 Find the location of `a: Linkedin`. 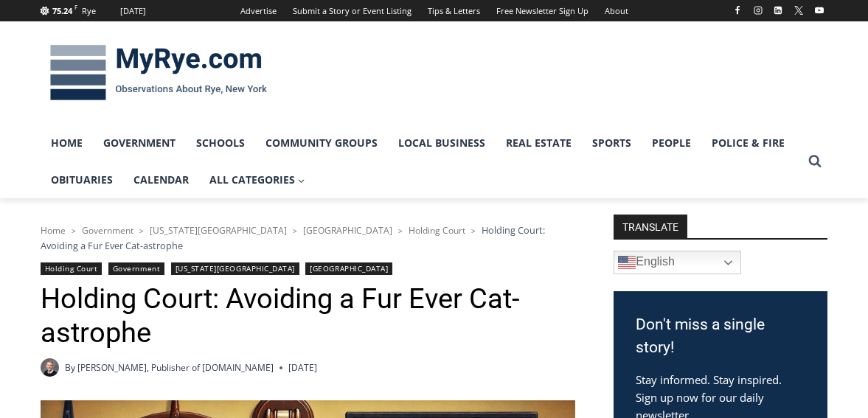

a: Linkedin is located at coordinates (778, 10).